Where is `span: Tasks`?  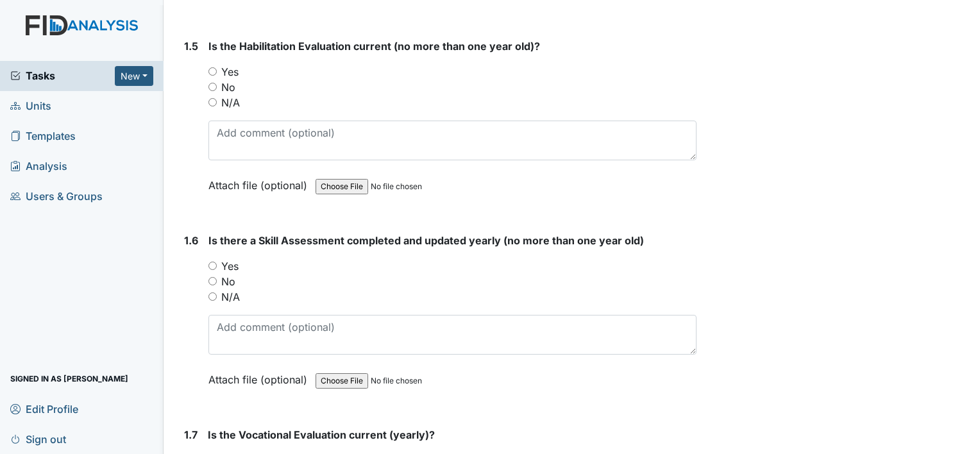
span: Tasks is located at coordinates (62, 76).